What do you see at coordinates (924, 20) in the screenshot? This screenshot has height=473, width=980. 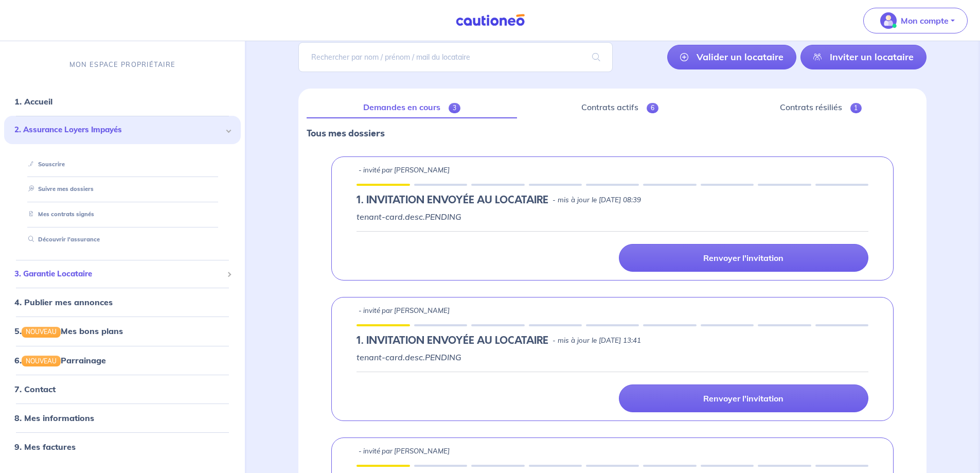 I see `p: Mon compte` at bounding box center [924, 20].